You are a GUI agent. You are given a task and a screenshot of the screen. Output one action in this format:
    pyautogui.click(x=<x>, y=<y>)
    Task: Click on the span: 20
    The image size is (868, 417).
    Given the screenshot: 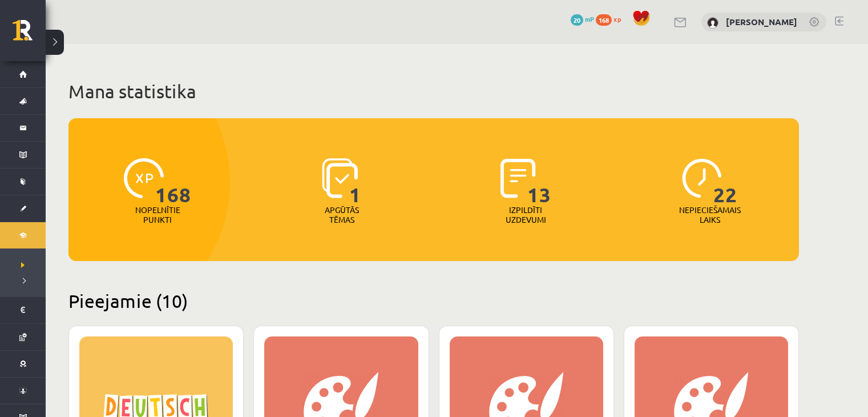 What is the action you would take?
    pyautogui.click(x=577, y=20)
    